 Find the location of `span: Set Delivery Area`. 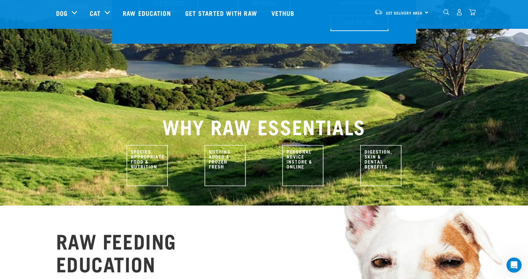

span: Set Delivery Area is located at coordinates (404, 13).